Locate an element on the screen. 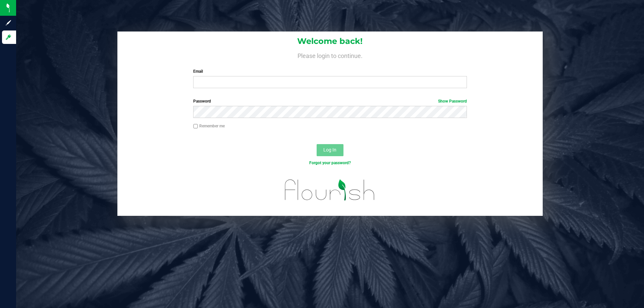 This screenshot has width=644, height=308. inline-svg: Sign up is located at coordinates (8, 23).